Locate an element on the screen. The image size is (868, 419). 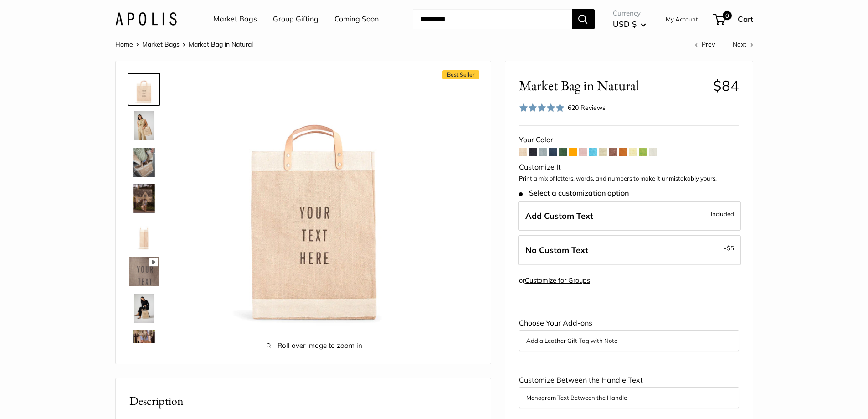
span: Add Custom Text is located at coordinates (559, 215).